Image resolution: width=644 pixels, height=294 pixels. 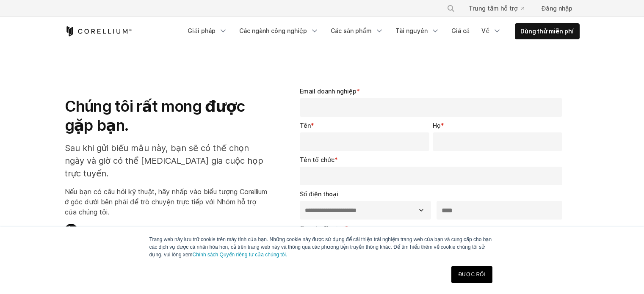 I want to click on a: ĐƯỢC RỒI, so click(x=472, y=275).